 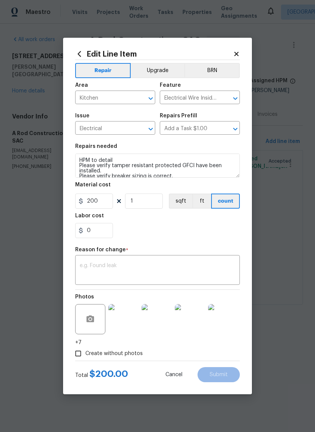 I want to click on h5: Area, so click(x=81, y=85).